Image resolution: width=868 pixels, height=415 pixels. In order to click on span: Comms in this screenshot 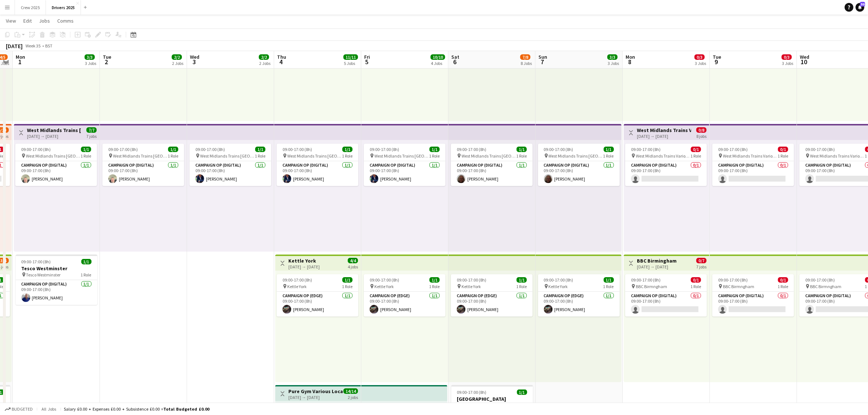, I will do `click(65, 21)`.